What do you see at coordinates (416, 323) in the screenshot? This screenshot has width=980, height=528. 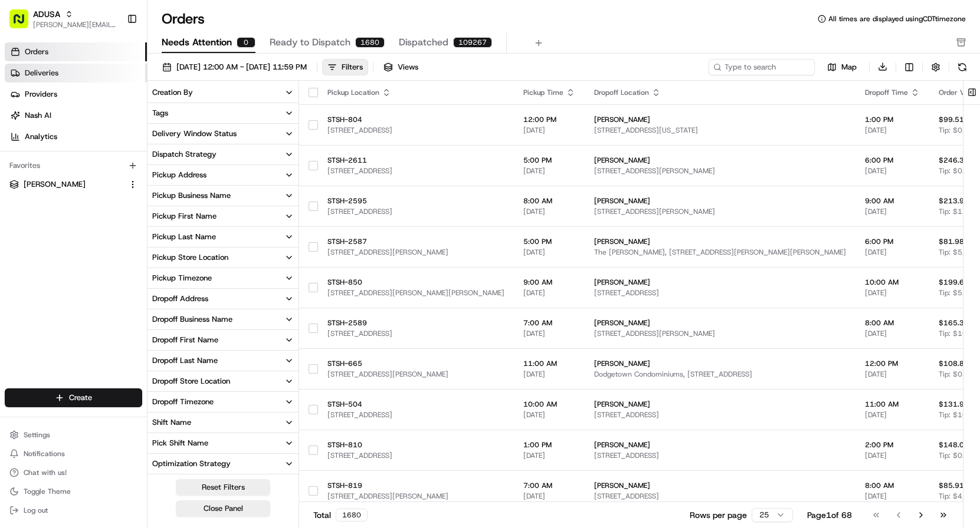 I see `span: STSH-2589` at bounding box center [416, 323].